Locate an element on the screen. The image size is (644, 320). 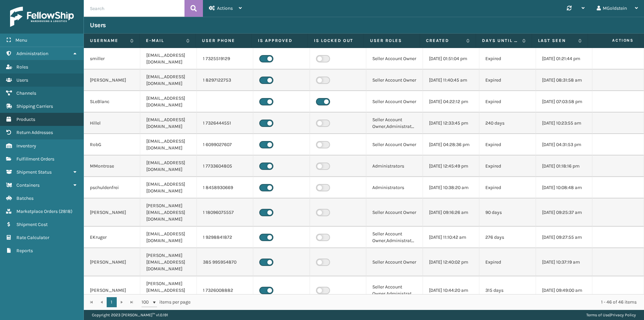
td: EKruger is located at coordinates (112, 238).